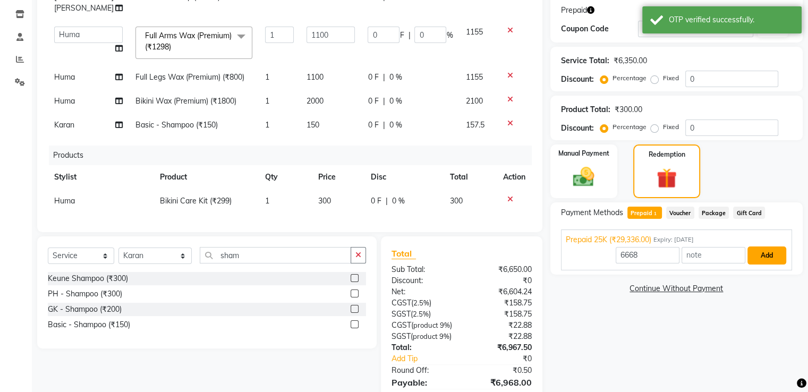  I want to click on span: Payment Methods, so click(592, 212).